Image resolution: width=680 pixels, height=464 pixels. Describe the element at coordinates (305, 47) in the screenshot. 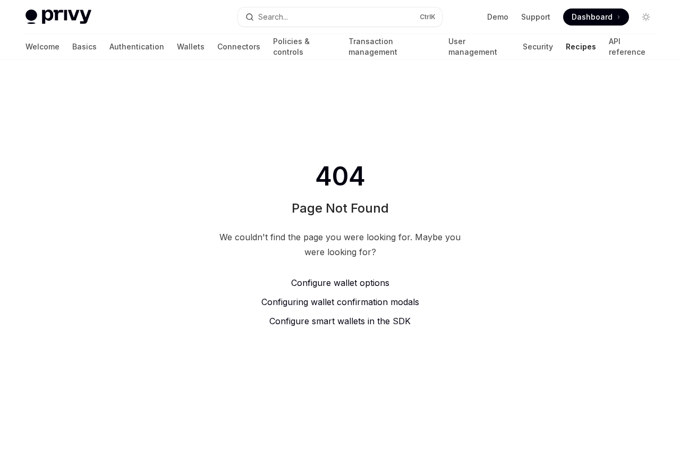

I see `a: Policies & controls` at that location.